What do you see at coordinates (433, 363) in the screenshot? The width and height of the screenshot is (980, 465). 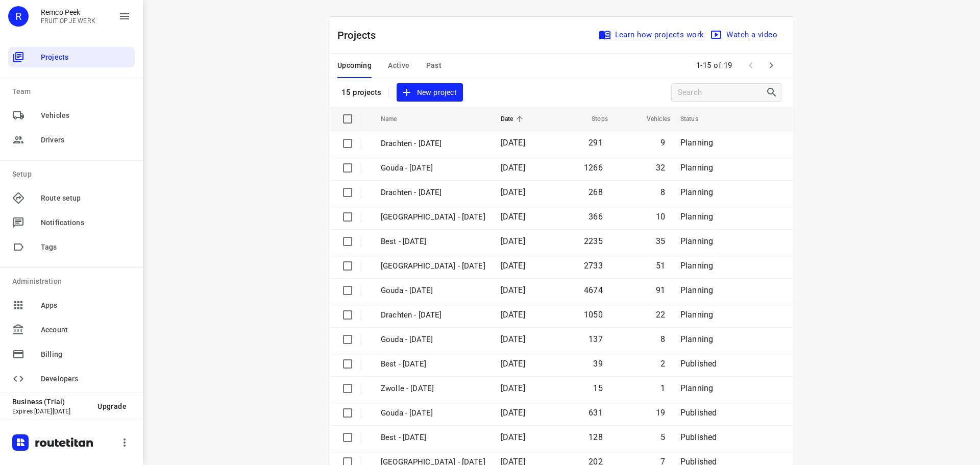 I see `p: Best - Friday` at bounding box center [433, 363].